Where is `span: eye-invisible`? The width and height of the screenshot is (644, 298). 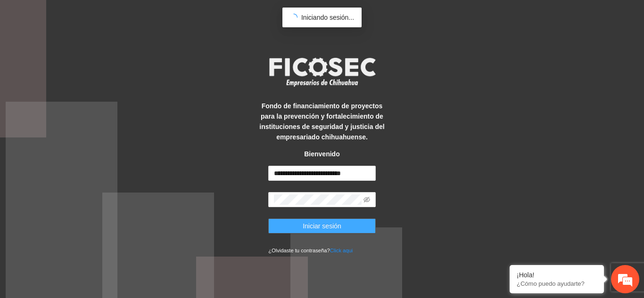
span: eye-invisible is located at coordinates (367, 200).